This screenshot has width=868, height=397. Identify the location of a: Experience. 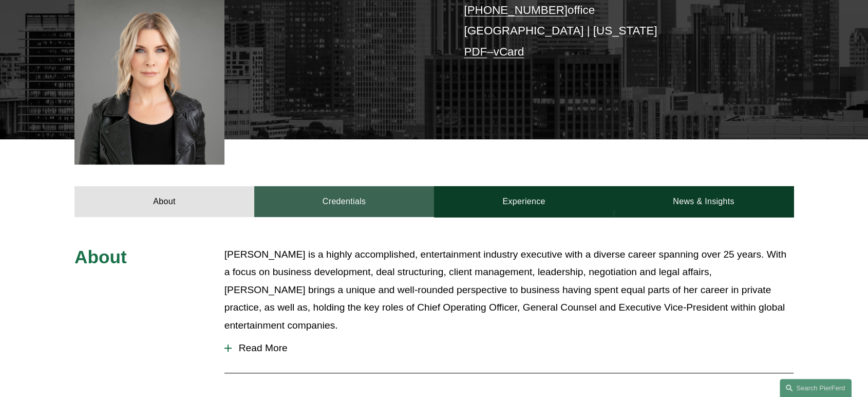
(524, 201).